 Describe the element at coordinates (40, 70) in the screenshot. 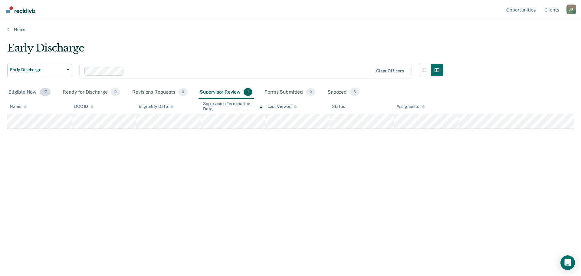

I see `button: Early Discharge` at that location.